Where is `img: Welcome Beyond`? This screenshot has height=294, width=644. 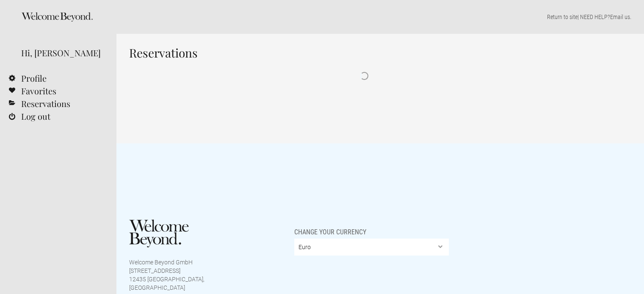
img: Welcome Beyond is located at coordinates (159, 233).